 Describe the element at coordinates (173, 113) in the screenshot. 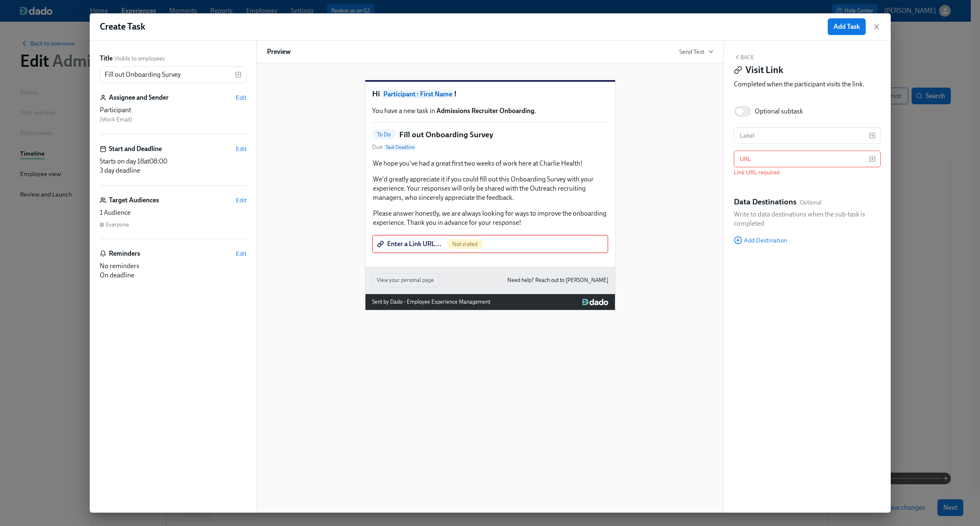

I see `div: Assignee and SenderEditParticipant (Work Email)` at that location.